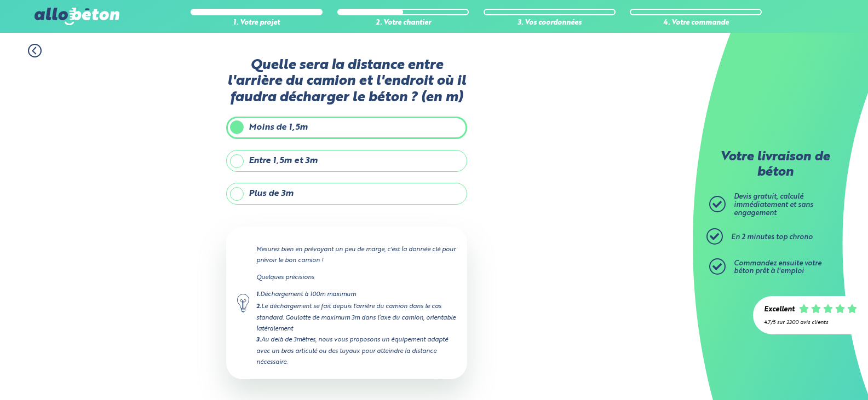 This screenshot has height=400, width=868. What do you see at coordinates (356, 294) in the screenshot?
I see `div: Déchargement à 100m maximum` at bounding box center [356, 294].